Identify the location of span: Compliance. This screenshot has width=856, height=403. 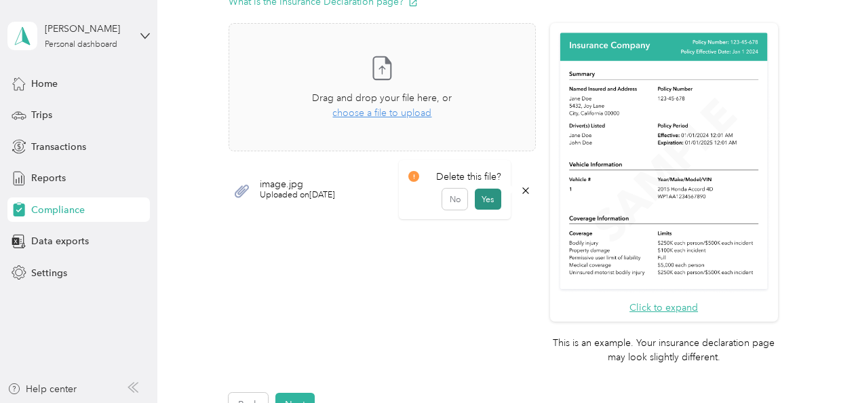
(58, 210).